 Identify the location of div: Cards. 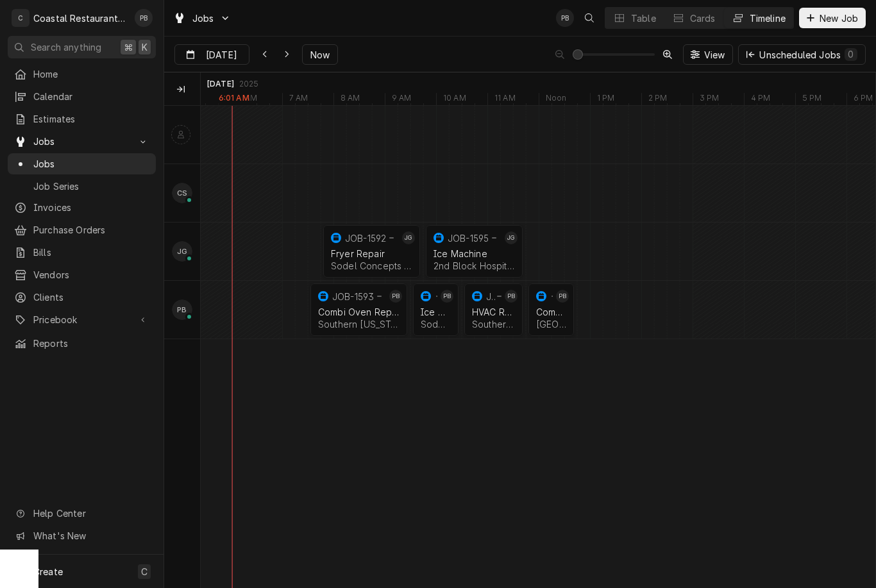
(703, 18).